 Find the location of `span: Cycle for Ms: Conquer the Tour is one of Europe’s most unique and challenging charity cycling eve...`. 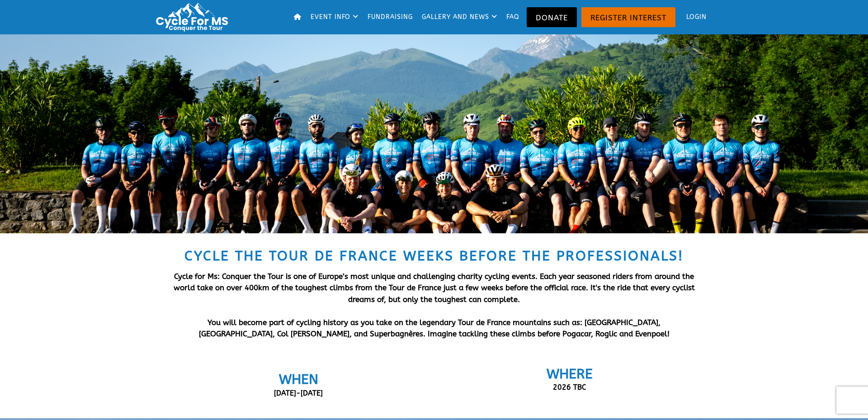

span: Cycle for Ms: Conquer the Tour is one of Europe’s most unique and challenging charity cycling eve... is located at coordinates (434, 288).